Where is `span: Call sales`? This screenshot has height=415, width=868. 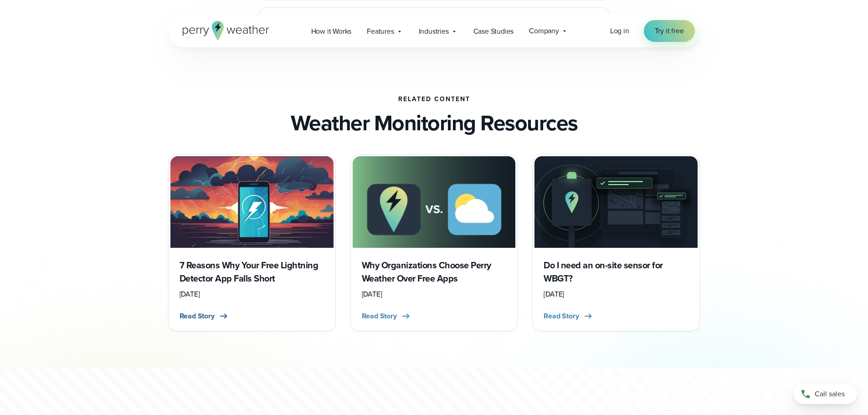
span: Call sales is located at coordinates (830, 394).